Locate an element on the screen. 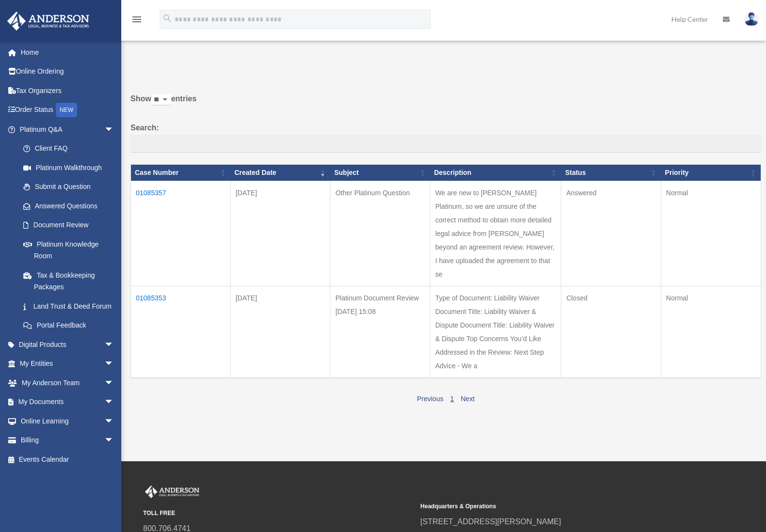 The width and height of the screenshot is (766, 532). i: menu is located at coordinates (137, 19).